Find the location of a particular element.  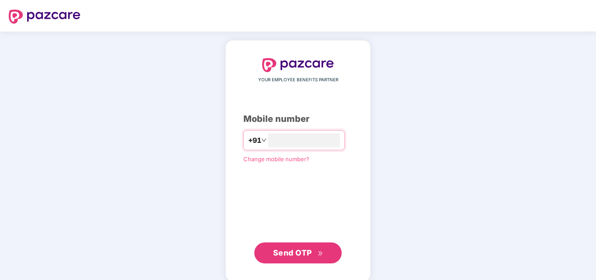

span: Send OTP is located at coordinates (292, 253).